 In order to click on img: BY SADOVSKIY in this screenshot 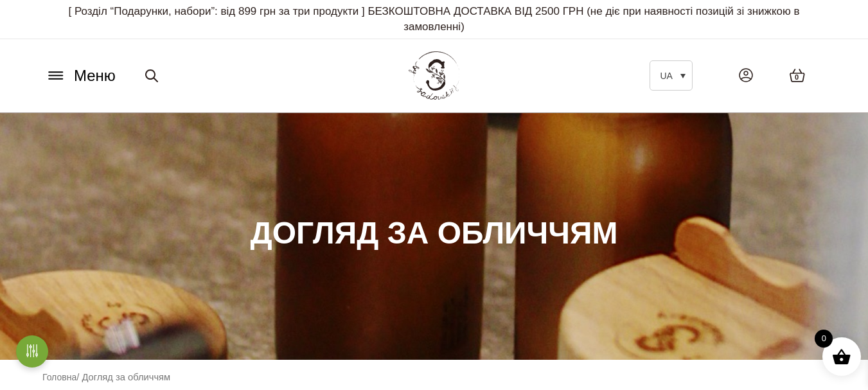, I will do `click(434, 75)`.